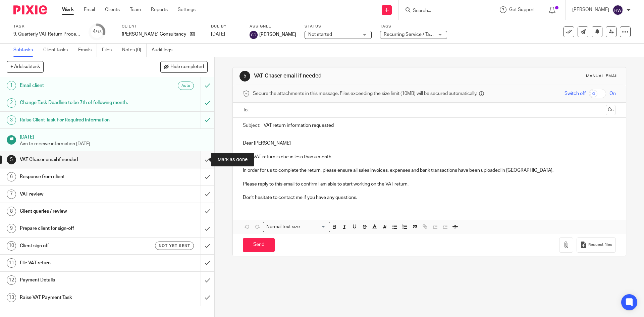 The height and width of the screenshot is (317, 644). What do you see at coordinates (78, 246) in the screenshot?
I see `h1: Client sign off` at bounding box center [78, 246].